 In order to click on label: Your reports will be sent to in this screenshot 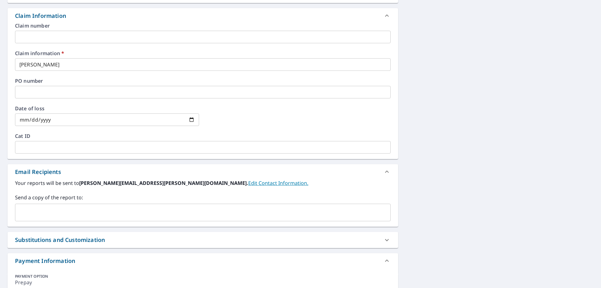, I will do `click(203, 183)`.